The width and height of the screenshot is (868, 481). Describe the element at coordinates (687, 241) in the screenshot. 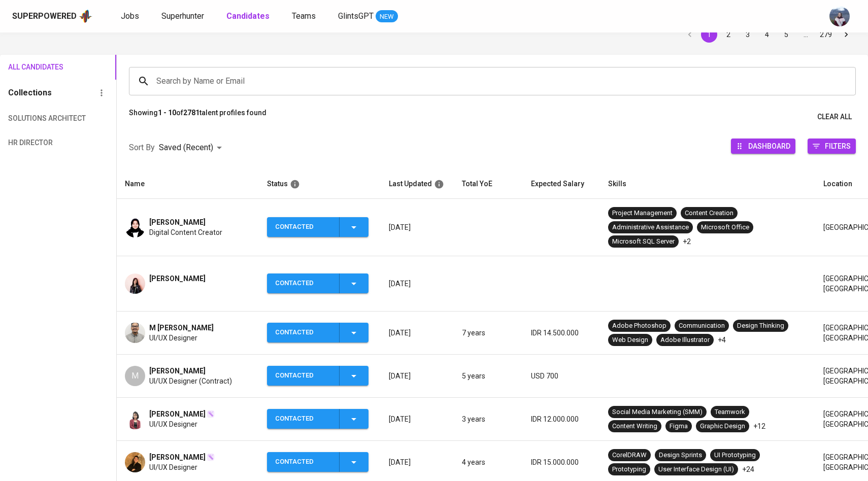

I see `p: +2` at that location.